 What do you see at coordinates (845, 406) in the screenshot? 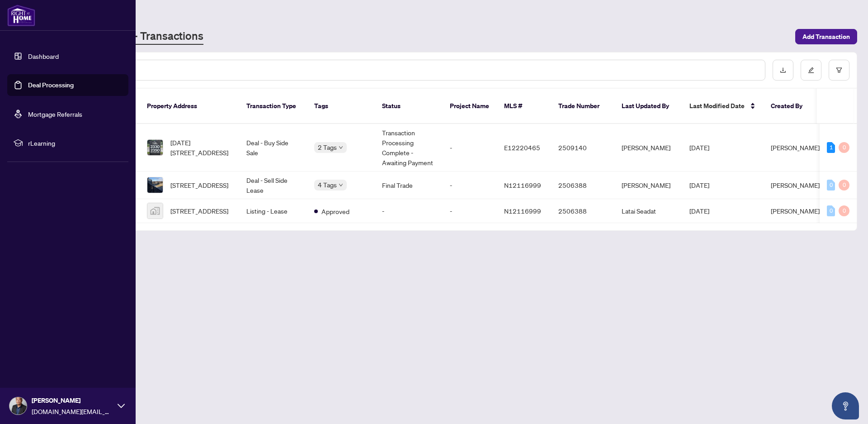
I see `button: Open asap` at bounding box center [845, 406].